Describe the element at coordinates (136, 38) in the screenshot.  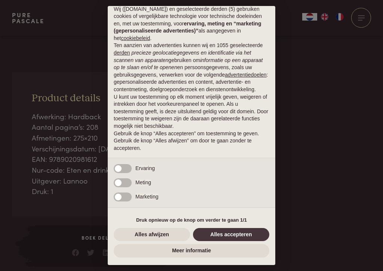
I see `a: cookiebeleid` at that location.